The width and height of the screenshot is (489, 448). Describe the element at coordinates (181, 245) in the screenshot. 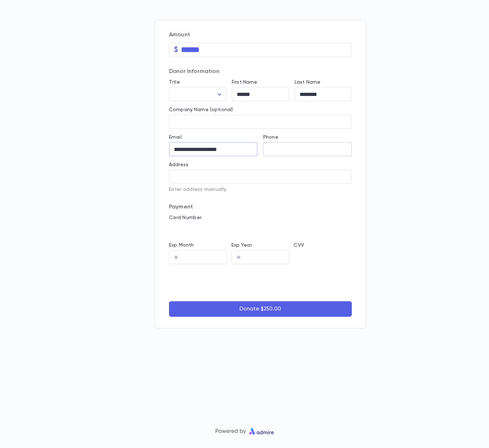

I see `label: Exp Month` at that location.